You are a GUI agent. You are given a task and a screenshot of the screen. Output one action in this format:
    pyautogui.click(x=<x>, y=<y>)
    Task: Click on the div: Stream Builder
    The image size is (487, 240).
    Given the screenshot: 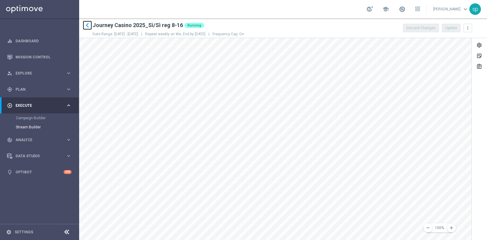 What is the action you would take?
    pyautogui.click(x=47, y=127)
    